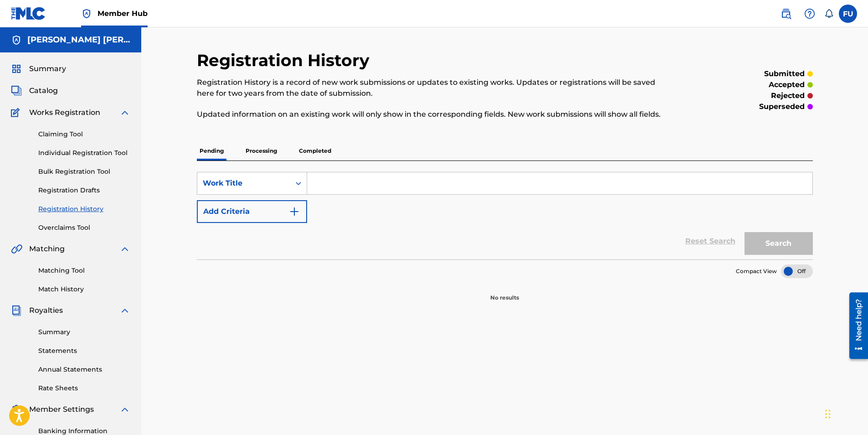  What do you see at coordinates (84, 388) in the screenshot?
I see `a: Rate Sheets` at bounding box center [84, 388].